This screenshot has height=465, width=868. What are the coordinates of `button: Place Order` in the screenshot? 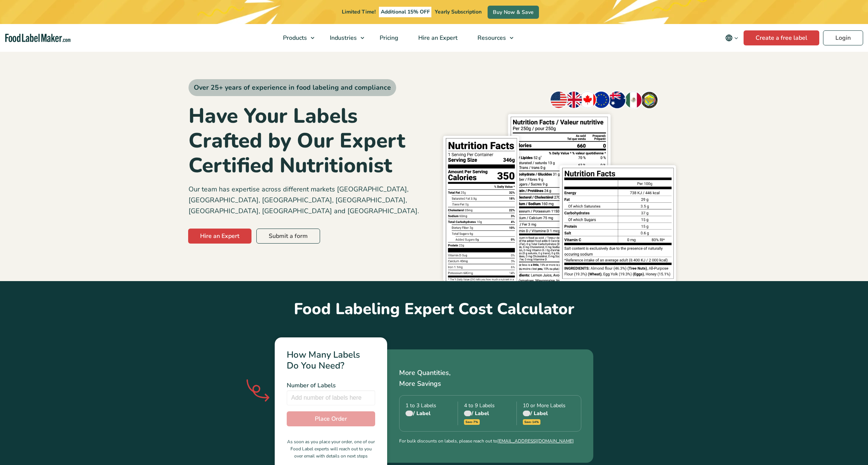 It's located at (331, 419).